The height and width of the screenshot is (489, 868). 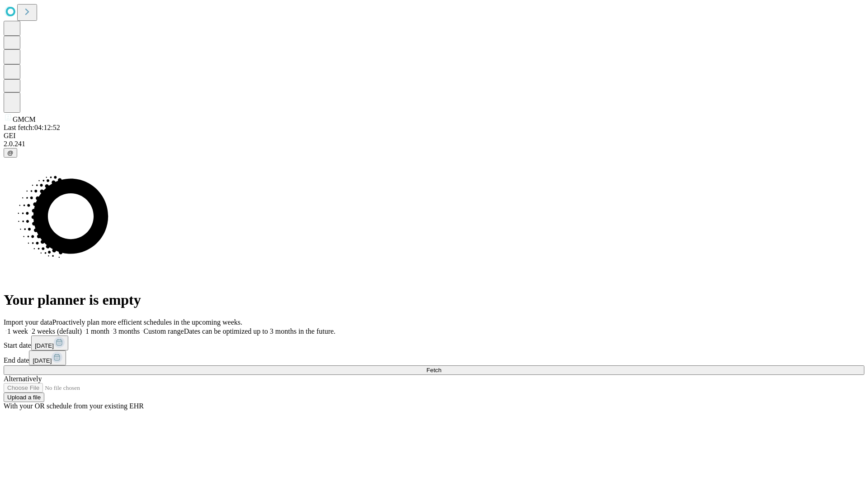 I want to click on span: Custom range, so click(x=163, y=331).